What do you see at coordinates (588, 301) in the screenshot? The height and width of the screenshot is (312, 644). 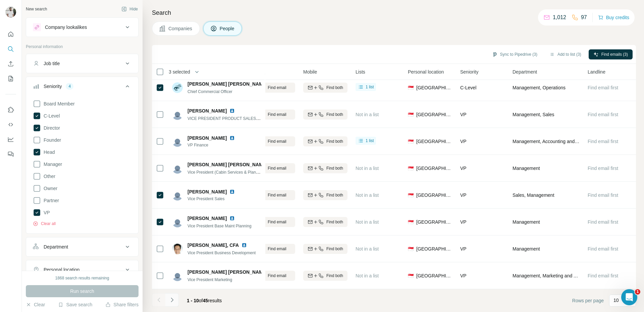 I see `span: Rows per page` at bounding box center [588, 301].